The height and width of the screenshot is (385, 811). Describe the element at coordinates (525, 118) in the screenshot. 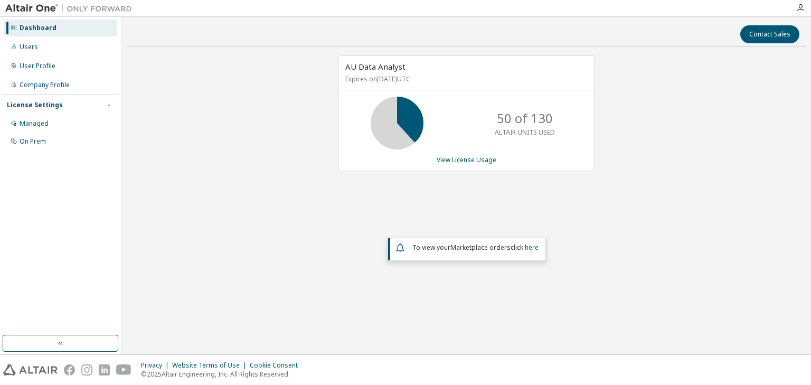

I see `p: 50 of 130` at that location.